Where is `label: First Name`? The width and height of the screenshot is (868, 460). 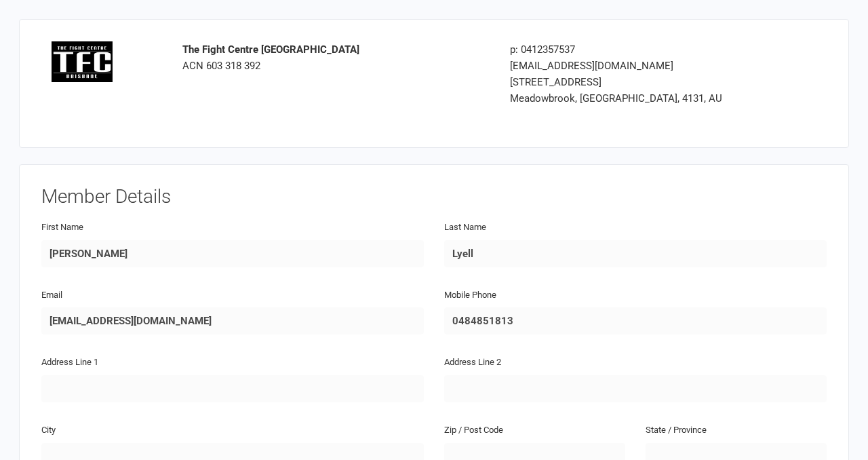 label: First Name is located at coordinates (62, 227).